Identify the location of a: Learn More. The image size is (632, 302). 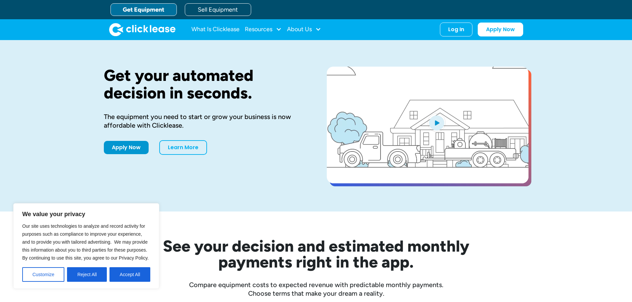
(183, 148).